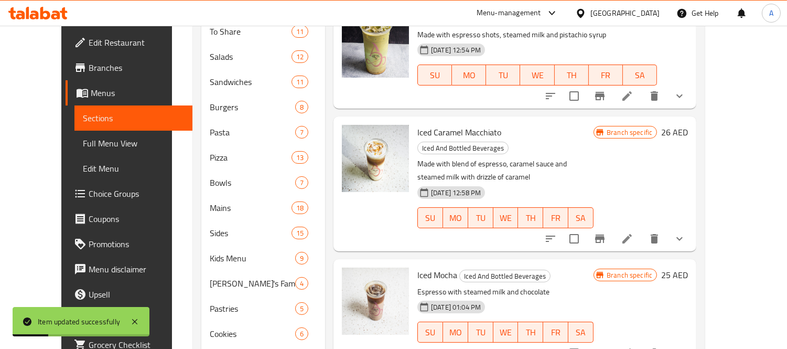  I want to click on span: 5, so click(302, 308).